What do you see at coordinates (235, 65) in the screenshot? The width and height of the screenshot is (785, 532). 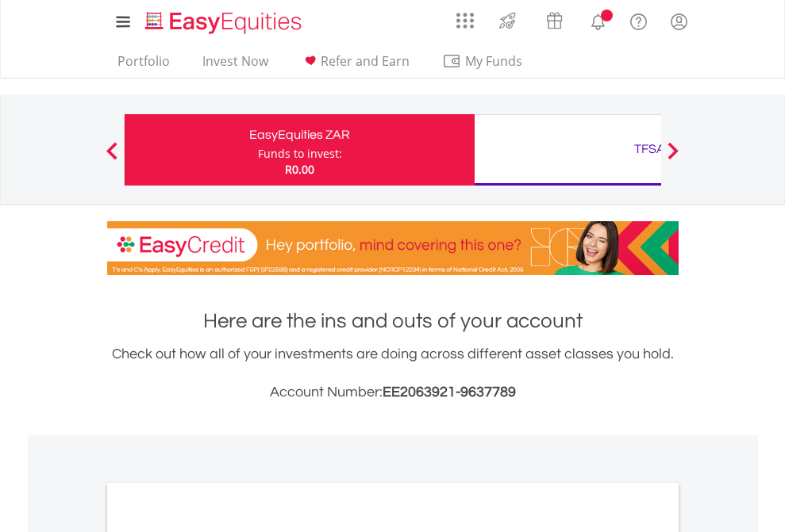 I see `a: Invest Now` at bounding box center [235, 65].